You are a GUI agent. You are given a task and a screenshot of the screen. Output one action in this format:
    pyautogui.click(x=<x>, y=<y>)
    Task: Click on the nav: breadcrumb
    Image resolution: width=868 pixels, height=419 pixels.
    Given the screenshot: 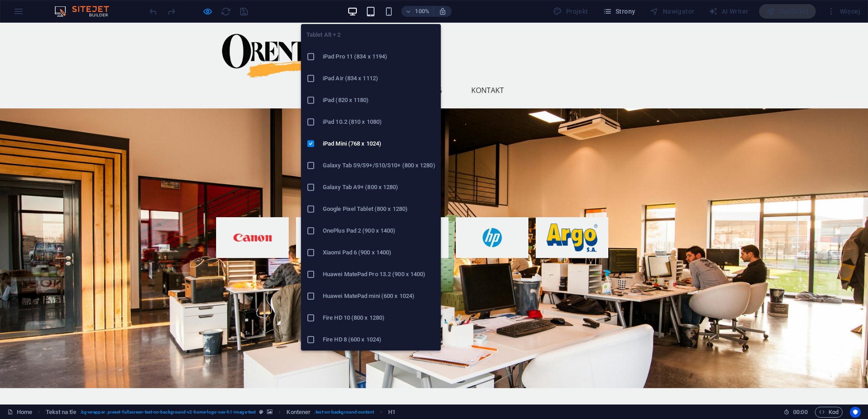 What is the action you would take?
    pyautogui.click(x=221, y=412)
    